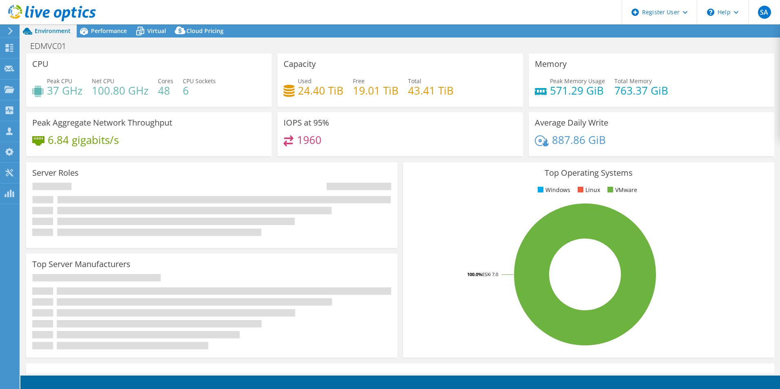 The image size is (780, 389). Describe the element at coordinates (572, 123) in the screenshot. I see `h3: Average Daily Write` at that location.